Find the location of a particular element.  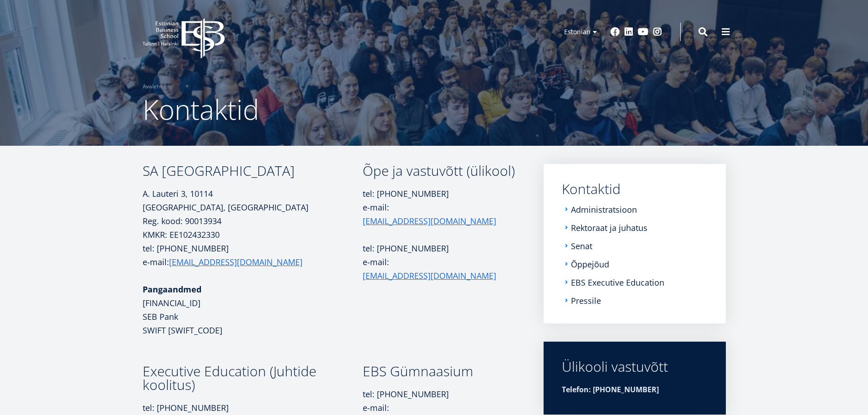

p: e-mail: is located at coordinates (440, 269).